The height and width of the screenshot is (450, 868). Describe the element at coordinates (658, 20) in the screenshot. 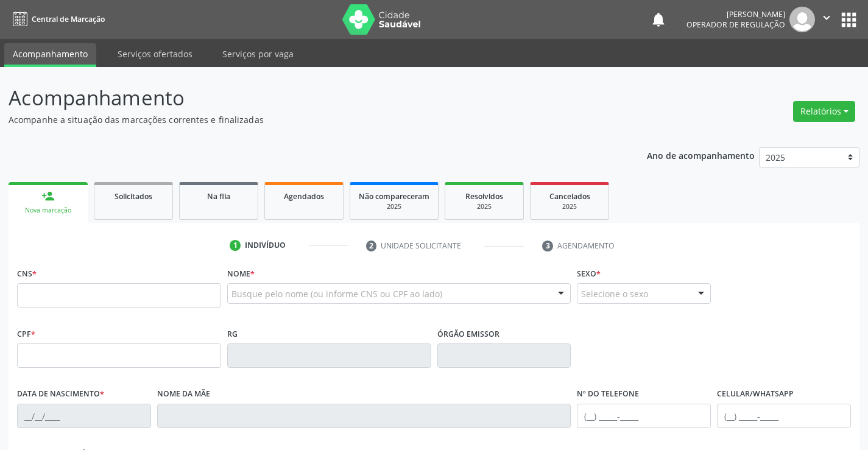

I see `button: notifications` at that location.